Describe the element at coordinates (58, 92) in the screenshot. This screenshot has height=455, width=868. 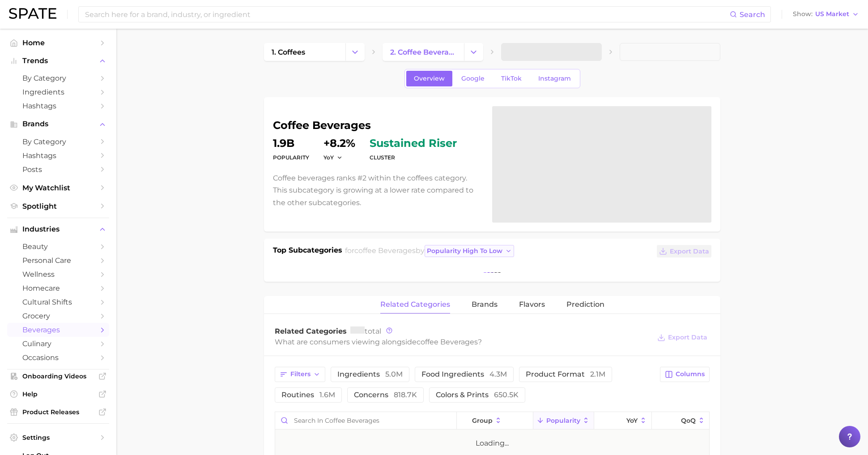
I see `span: Ingredients` at that location.